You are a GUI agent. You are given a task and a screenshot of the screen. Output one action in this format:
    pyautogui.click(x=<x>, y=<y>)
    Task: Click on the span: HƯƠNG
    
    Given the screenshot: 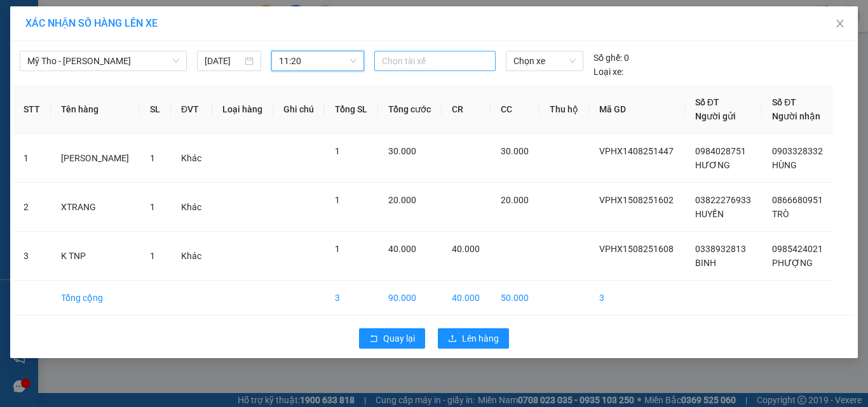 What is the action you would take?
    pyautogui.click(x=713, y=165)
    